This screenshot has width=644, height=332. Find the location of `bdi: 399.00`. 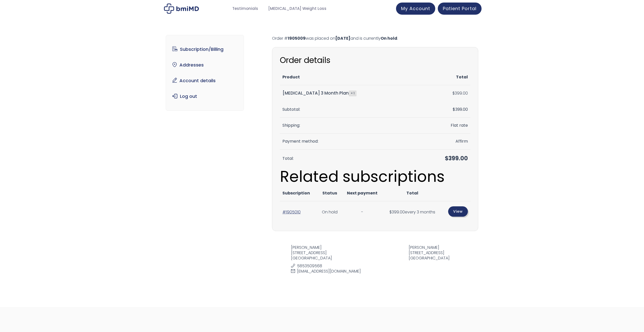

bdi: 399.00 is located at coordinates (460, 93).